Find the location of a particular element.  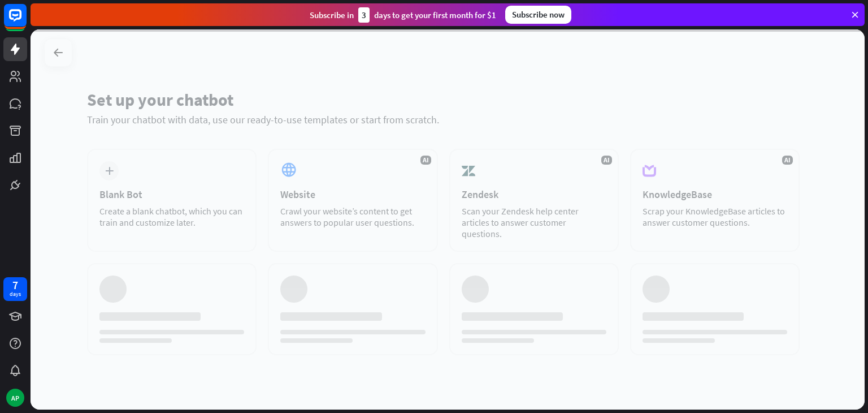

div: 7 is located at coordinates (15, 285).